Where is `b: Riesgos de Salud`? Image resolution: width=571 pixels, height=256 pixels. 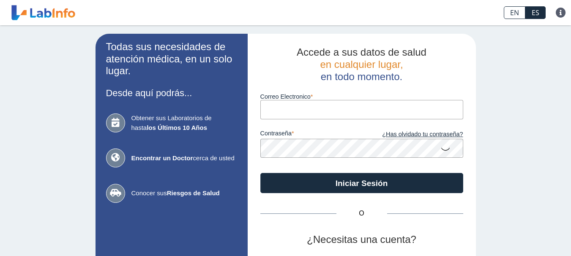 b: Riesgos de Salud is located at coordinates (193, 193).